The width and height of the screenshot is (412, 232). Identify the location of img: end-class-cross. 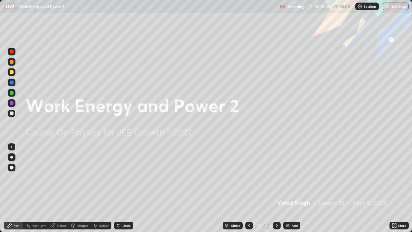
(388, 6).